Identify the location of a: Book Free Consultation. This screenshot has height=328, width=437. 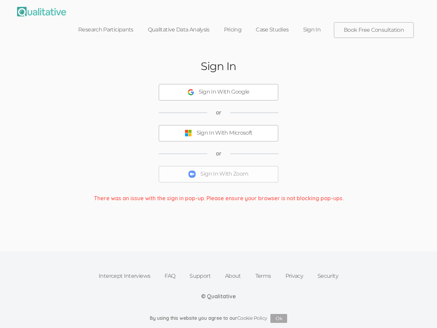
(374, 30).